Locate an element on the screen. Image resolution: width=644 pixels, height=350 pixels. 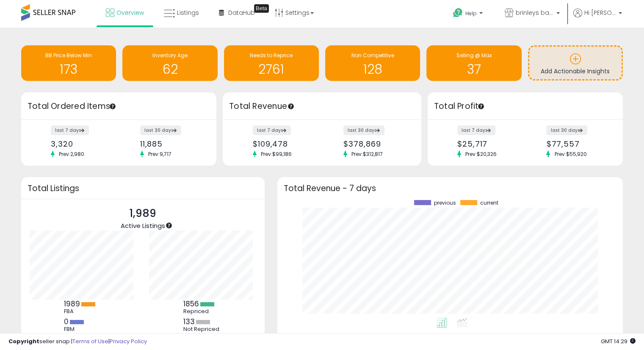
i: Get Help is located at coordinates (458, 13).